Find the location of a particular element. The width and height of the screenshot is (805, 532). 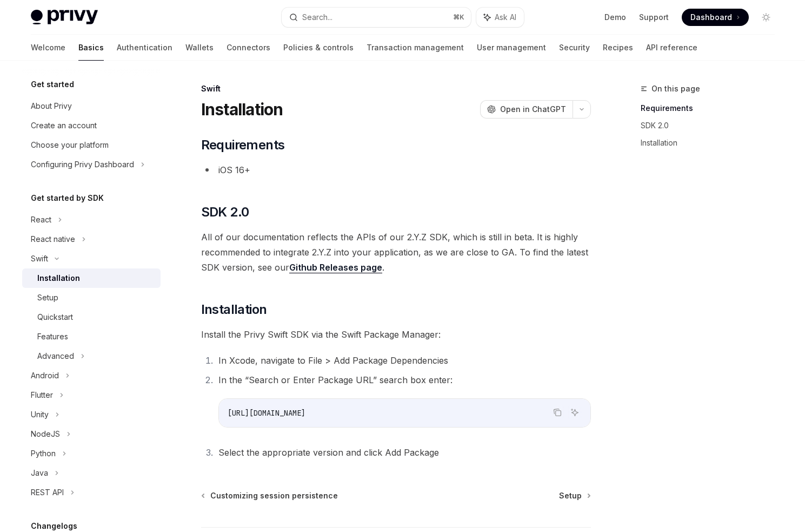

div: Create an account is located at coordinates (63, 126).